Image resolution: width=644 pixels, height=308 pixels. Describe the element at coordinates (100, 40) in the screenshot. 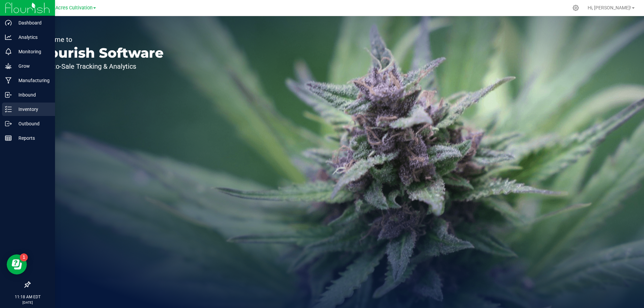

I see `p: Welcome to` at that location.